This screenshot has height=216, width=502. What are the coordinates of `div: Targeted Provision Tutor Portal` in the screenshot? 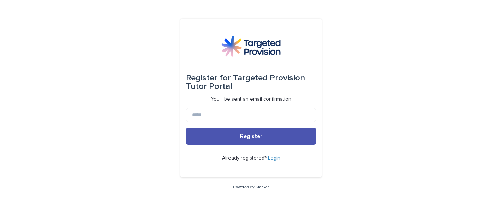 It's located at (251, 82).